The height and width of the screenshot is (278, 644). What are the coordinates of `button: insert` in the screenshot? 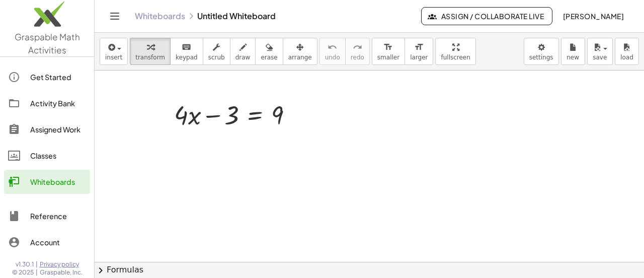 It's located at (114, 51).